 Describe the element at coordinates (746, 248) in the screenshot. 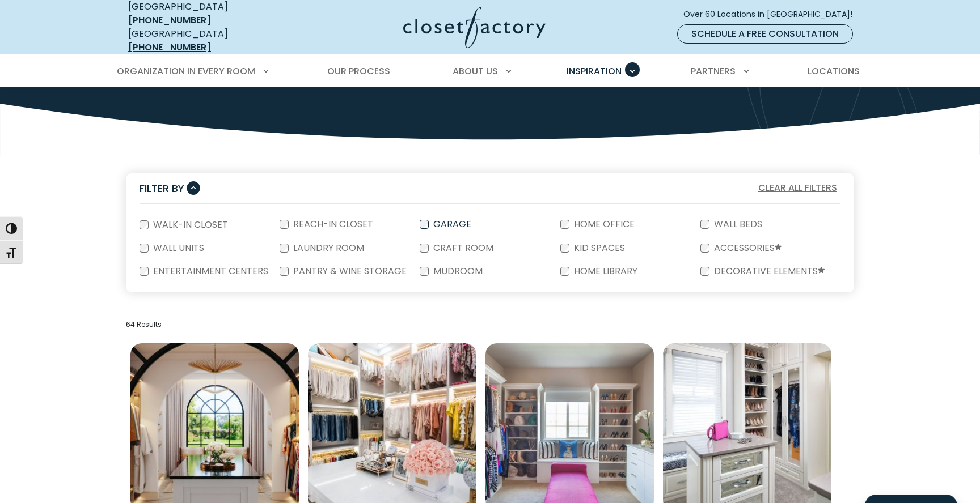

I see `label: Accessories` at that location.